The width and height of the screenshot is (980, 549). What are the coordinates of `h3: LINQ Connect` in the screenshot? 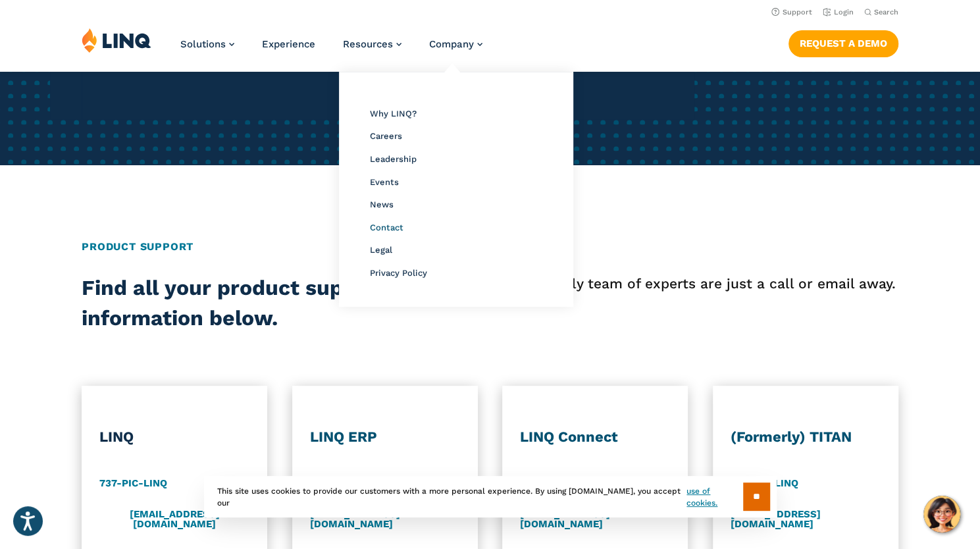 It's located at (595, 437).